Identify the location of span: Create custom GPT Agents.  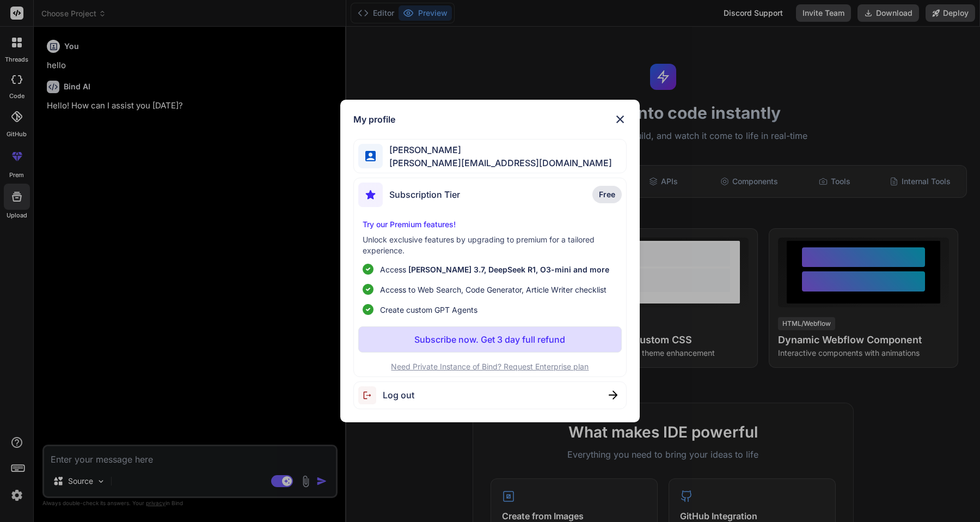
(428, 309).